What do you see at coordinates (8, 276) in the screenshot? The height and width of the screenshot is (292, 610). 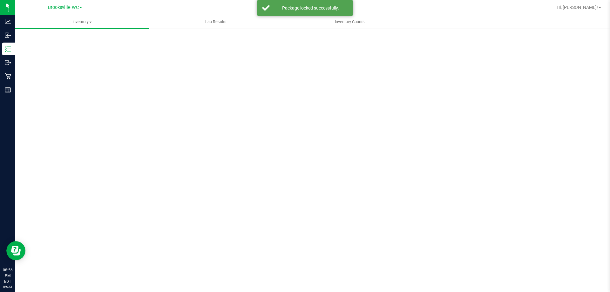 I see `p: 08:56 PM EDT` at bounding box center [8, 276].